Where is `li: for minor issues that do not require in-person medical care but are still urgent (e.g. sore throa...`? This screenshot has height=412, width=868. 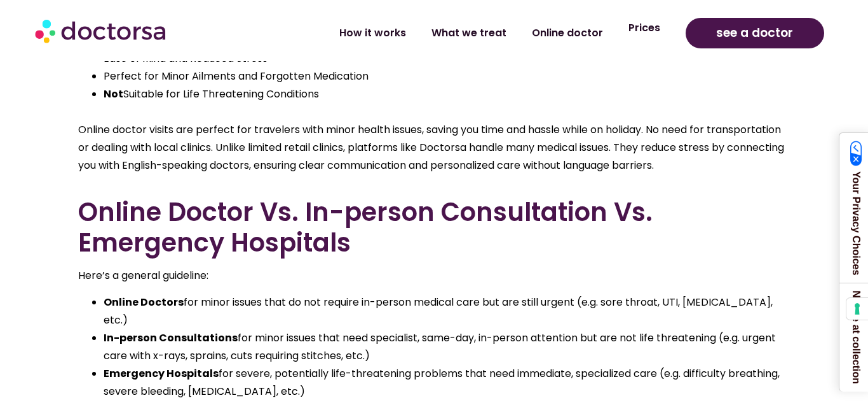 li: for minor issues that do not require in-person medical care but are still urgent (e.g. sore throa... is located at coordinates (447, 311).